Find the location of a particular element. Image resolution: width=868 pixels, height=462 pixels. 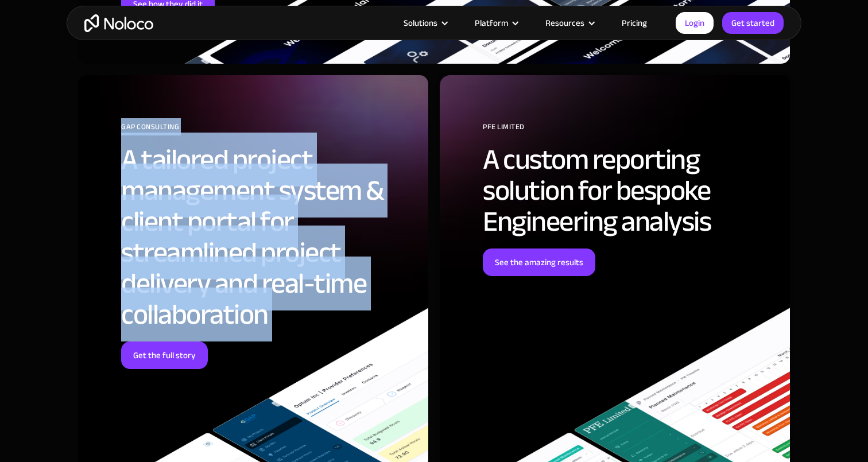

a: Get the full story is located at coordinates (164, 355).